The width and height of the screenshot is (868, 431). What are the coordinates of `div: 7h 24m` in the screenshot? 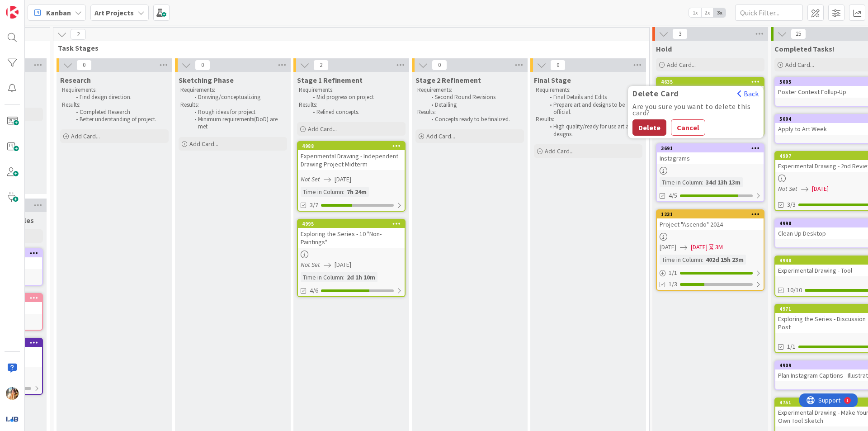 It's located at (357, 192).